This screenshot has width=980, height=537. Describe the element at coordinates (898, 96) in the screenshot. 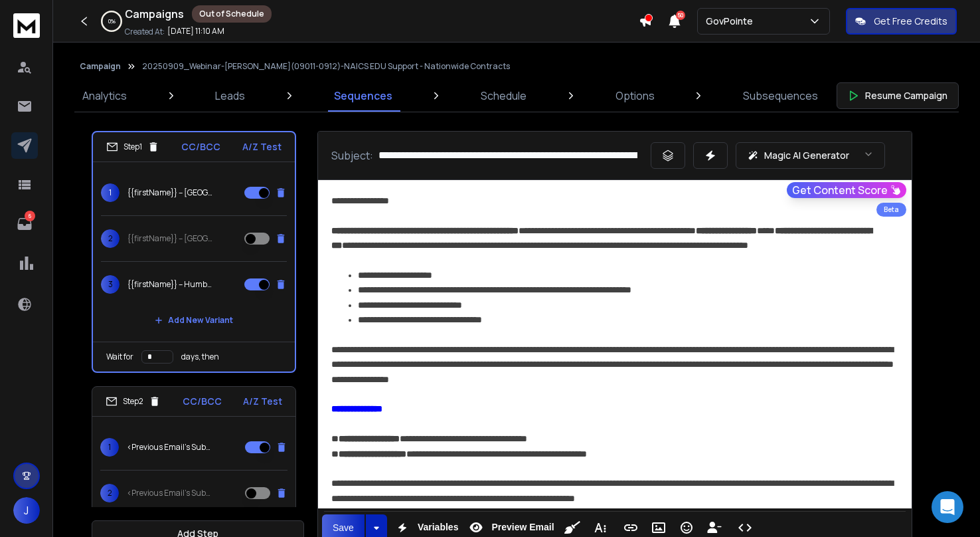

I see `button: Resume Campaign` at that location.